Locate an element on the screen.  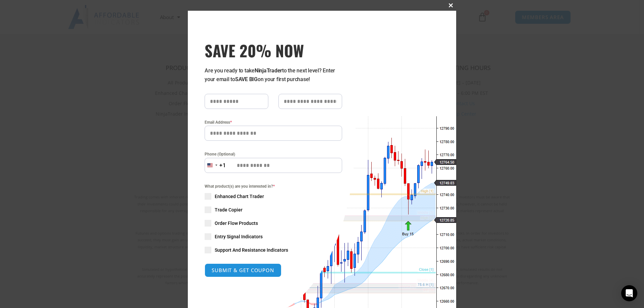
p: Are you ready to take to the next level? Enter your email to on your first purchase! is located at coordinates (274, 75).